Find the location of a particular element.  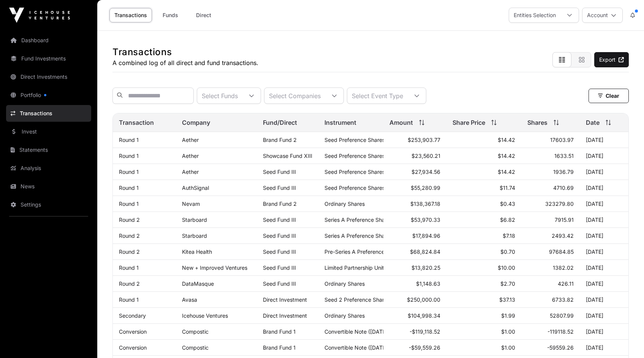

span: $1.00 is located at coordinates (508, 347).